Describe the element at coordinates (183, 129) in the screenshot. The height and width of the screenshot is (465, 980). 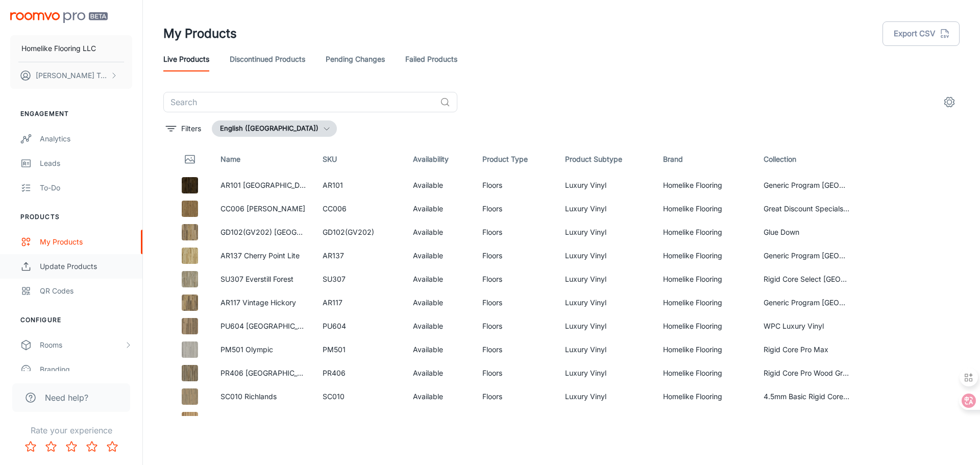
I see `button: filter` at that location.